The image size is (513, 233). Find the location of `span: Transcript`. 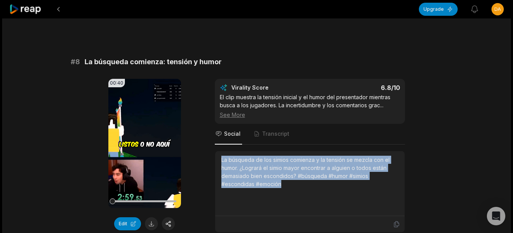

span: Transcript is located at coordinates (276, 134).